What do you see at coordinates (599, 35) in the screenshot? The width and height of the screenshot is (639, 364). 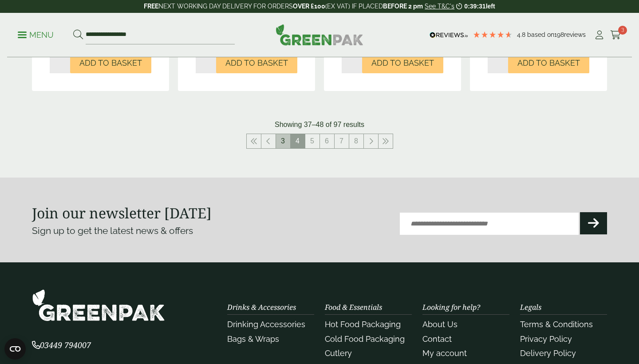 I see `i: My Account` at bounding box center [599, 35].